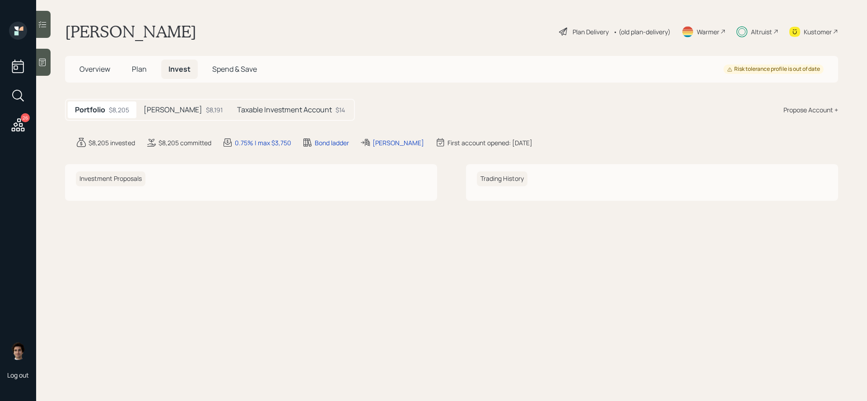  Describe the element at coordinates (502, 179) in the screenshot. I see `h6: Trading History` at that location.